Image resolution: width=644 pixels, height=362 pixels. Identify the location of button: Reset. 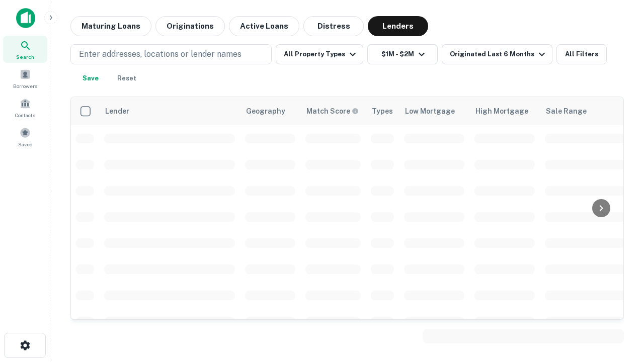
(127, 79).